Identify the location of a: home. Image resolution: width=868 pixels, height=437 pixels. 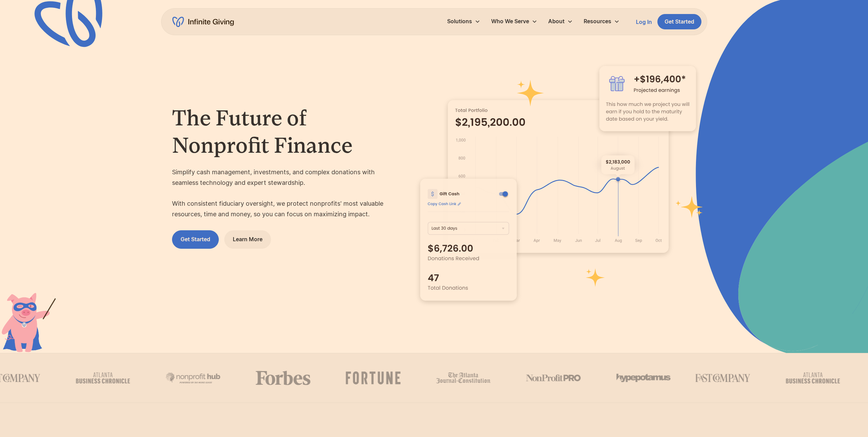
(203, 22).